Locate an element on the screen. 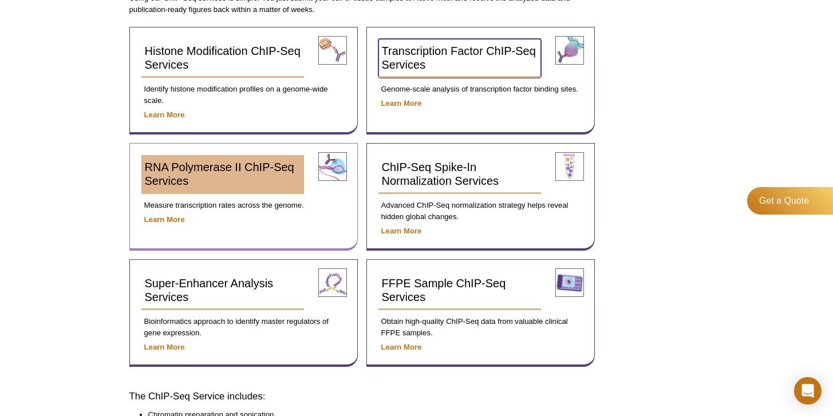 This screenshot has height=416, width=833. img: ChIP-Seq super-enhancer analysis is located at coordinates (333, 283).